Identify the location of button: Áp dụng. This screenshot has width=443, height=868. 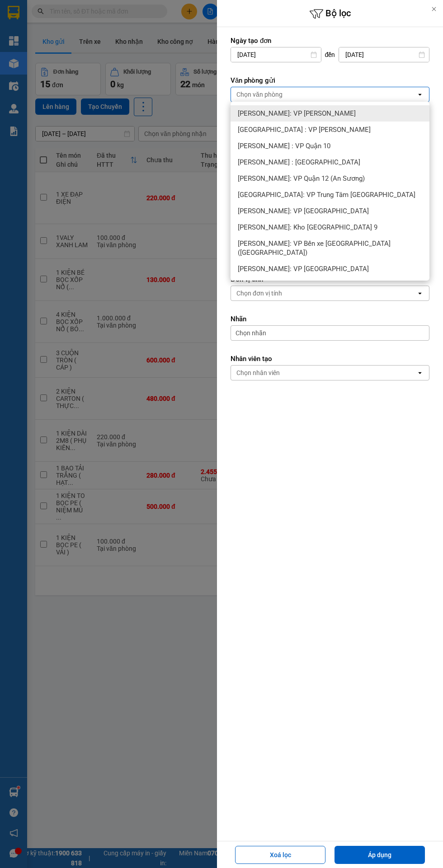
(380, 855).